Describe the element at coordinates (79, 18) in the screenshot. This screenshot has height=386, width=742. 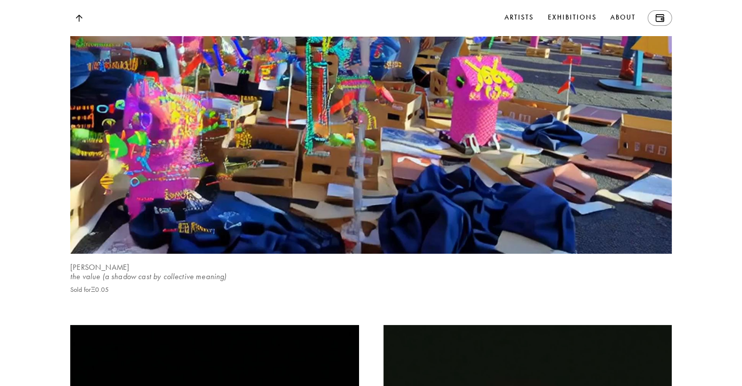
I see `img: Top` at that location.